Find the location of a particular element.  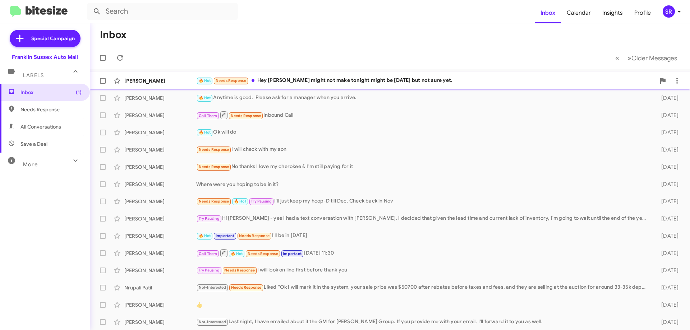

div: I will look on line first before thank you is located at coordinates (423, 270).